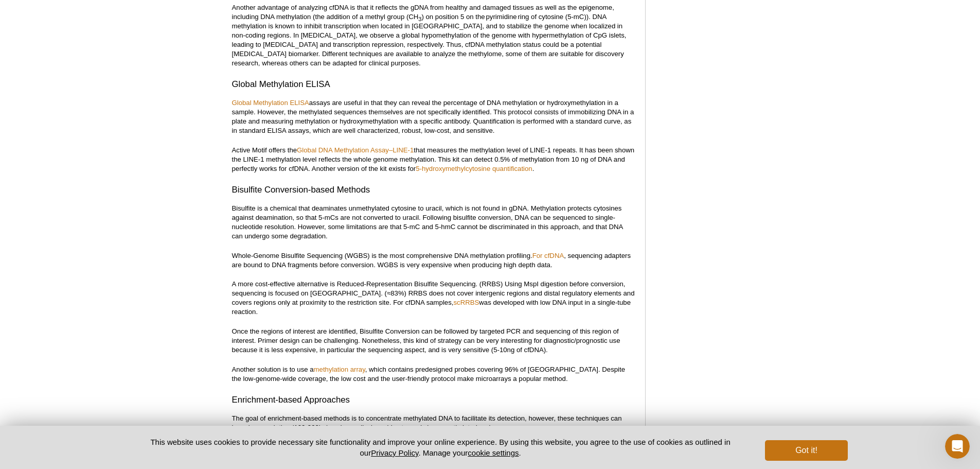 The image size is (980, 469). I want to click on p: Another advantage of analyzing cfDNA is that it reflects the gDNA from healthy and damaged tissue..., so click(433, 35).